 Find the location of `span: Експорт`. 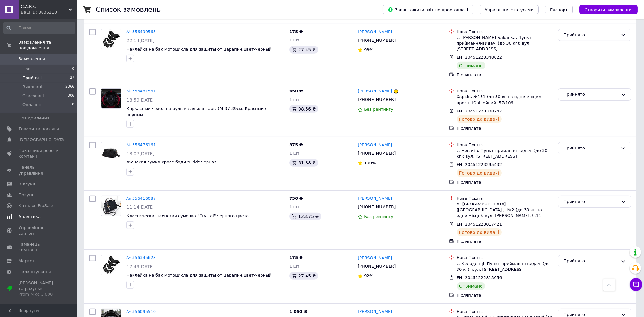

span: Експорт is located at coordinates (559, 9).